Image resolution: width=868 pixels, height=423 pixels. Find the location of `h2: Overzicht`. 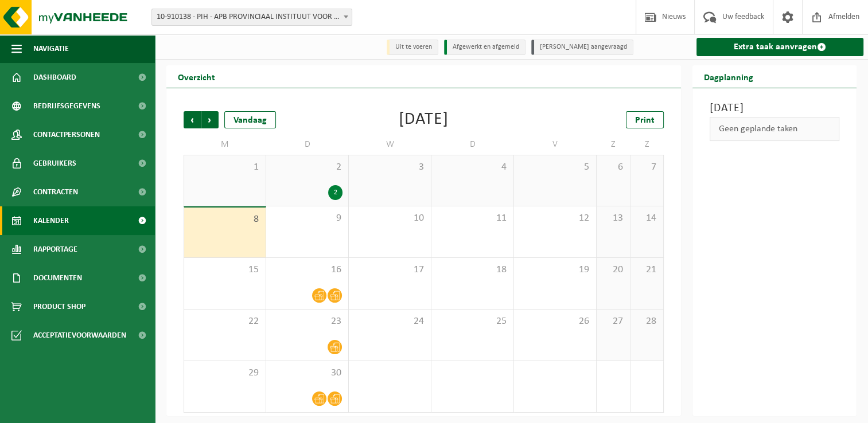

h2: Overzicht is located at coordinates (196, 76).